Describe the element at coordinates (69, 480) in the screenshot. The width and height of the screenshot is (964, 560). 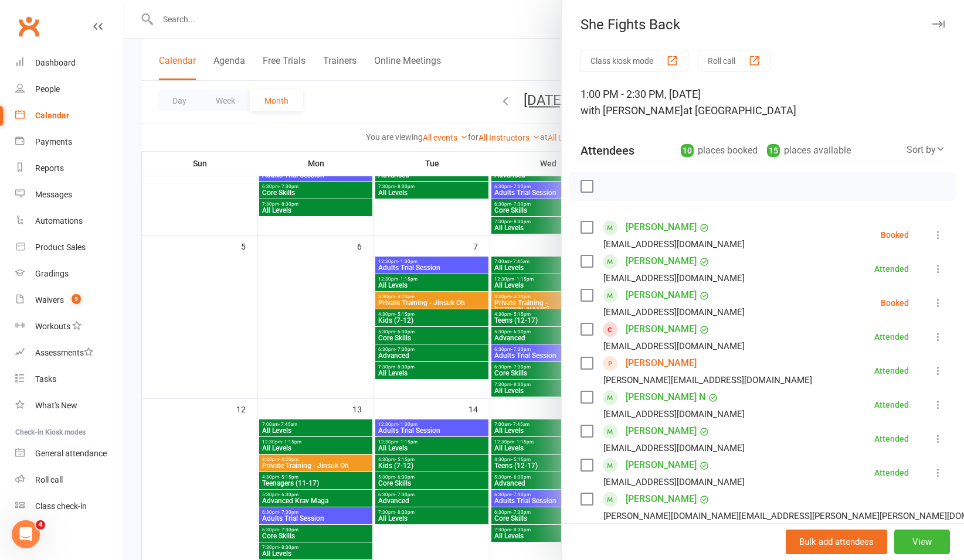
I see `a: Roll call` at that location.